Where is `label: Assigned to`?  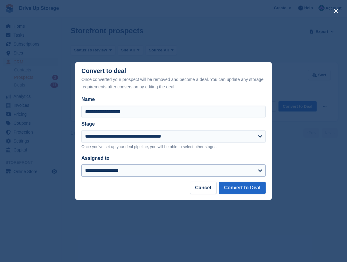
label: Assigned to is located at coordinates (96, 158).